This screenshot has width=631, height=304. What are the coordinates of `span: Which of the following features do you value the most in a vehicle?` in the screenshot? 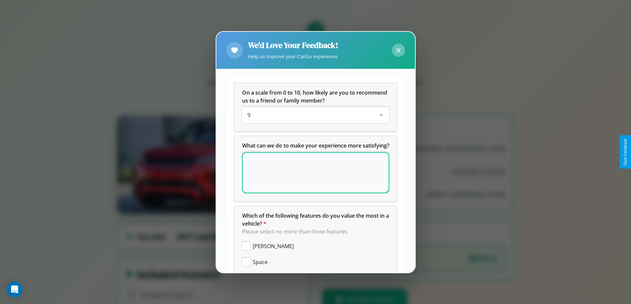 It's located at (316, 220).